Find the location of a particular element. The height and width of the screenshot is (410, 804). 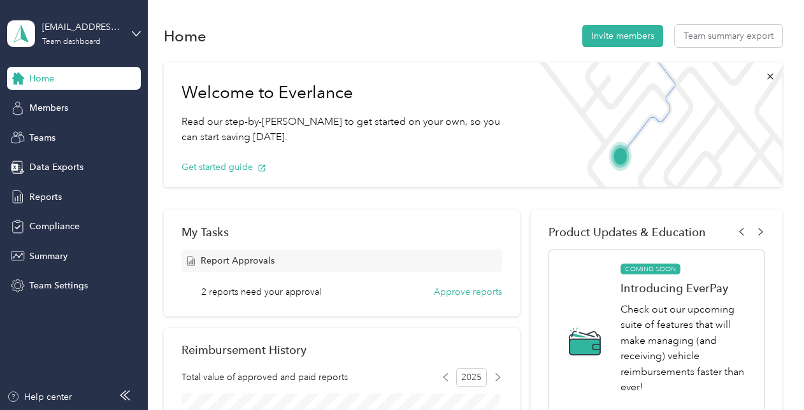

h2: Reimbursement History is located at coordinates (244, 350).